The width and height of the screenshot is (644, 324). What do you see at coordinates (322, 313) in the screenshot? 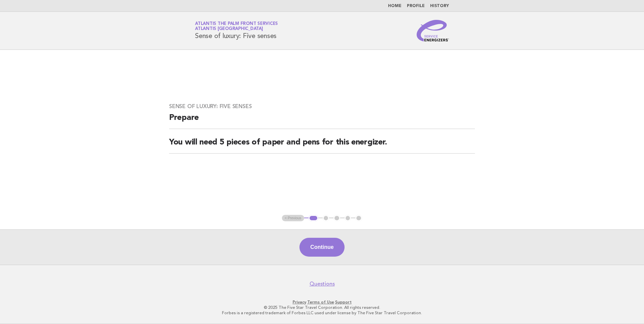
I see `p: Forbes is a registered trademark of Forbes LLC used under license by The Five Star Travel Corpora...` at bounding box center [322, 313].